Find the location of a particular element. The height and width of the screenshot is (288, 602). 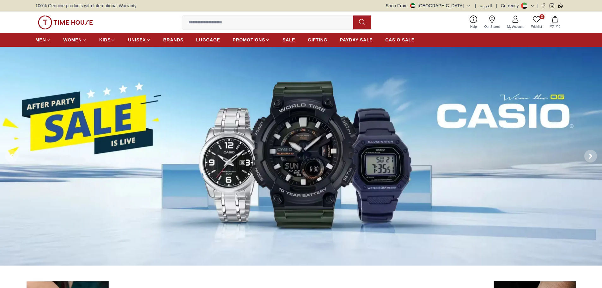

a: UNISEX is located at coordinates (139, 40).